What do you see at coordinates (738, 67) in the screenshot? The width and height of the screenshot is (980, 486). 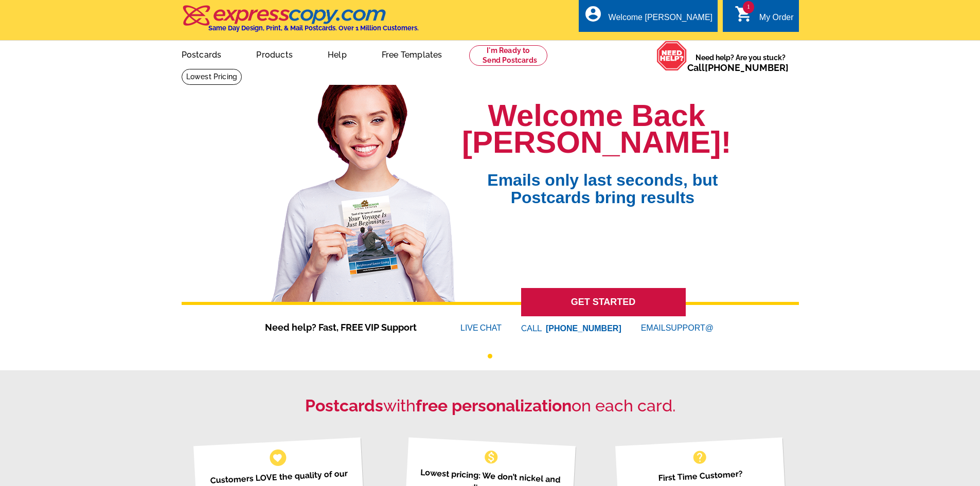 I see `span: Call` at bounding box center [738, 67].